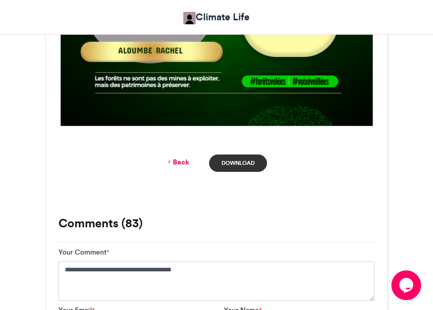  What do you see at coordinates (238, 163) in the screenshot?
I see `a: Download` at bounding box center [238, 163].